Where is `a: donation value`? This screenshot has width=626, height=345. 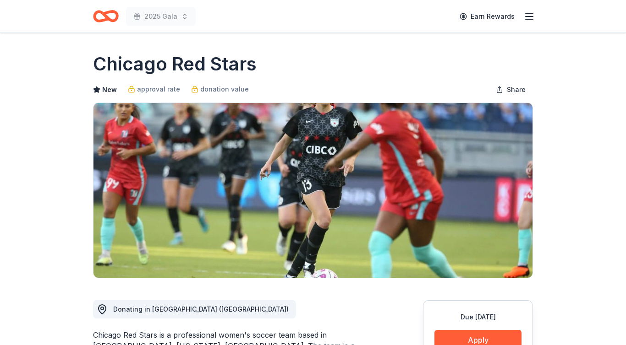 a: donation value is located at coordinates (220, 89).